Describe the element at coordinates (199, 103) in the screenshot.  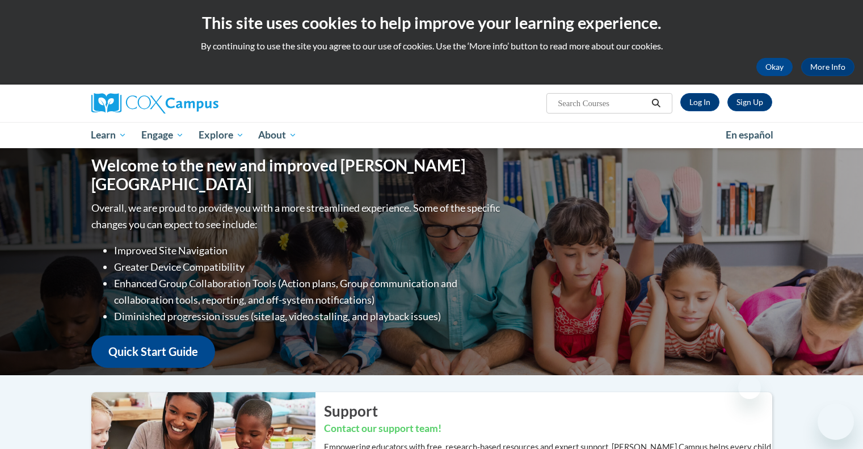
I see `a: Cox Campus` at that location.